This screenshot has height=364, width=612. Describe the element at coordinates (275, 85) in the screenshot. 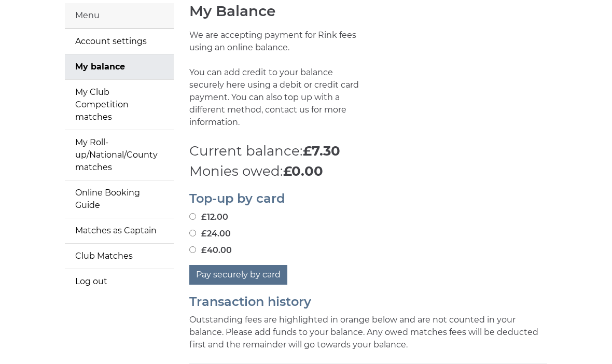

I see `p: We are accepting payment for Rink fees using an online balance. You can add credit to your balanc...` at that location.